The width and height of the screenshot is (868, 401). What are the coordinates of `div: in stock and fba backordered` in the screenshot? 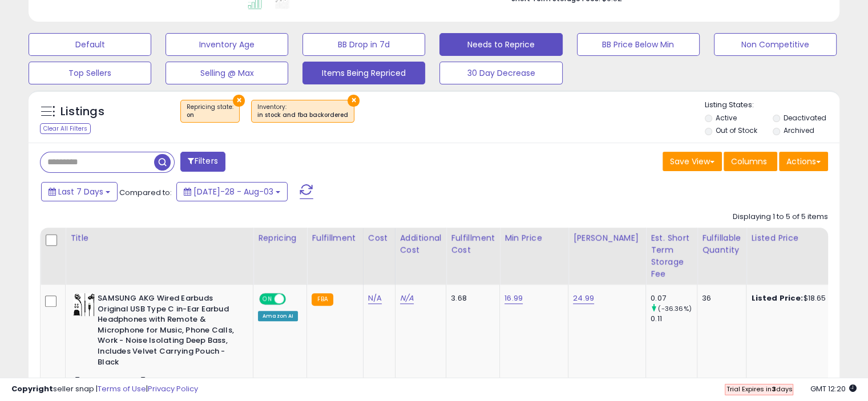 It's located at (303, 115).